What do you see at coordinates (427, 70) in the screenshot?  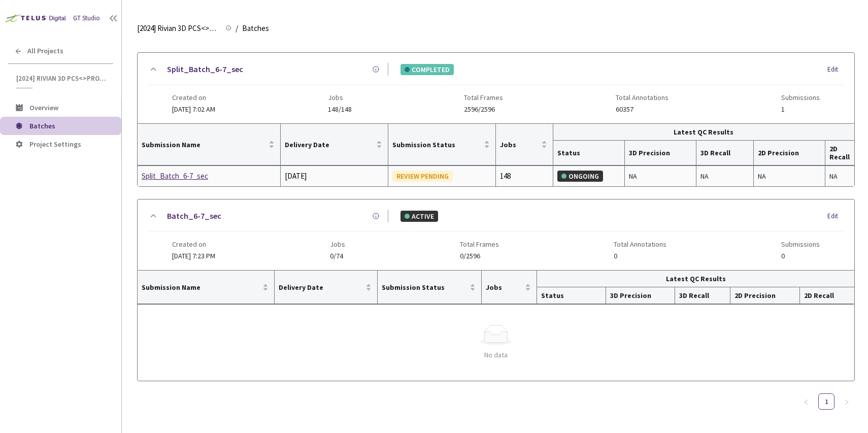 I see `div: COMPLETED` at bounding box center [427, 70].